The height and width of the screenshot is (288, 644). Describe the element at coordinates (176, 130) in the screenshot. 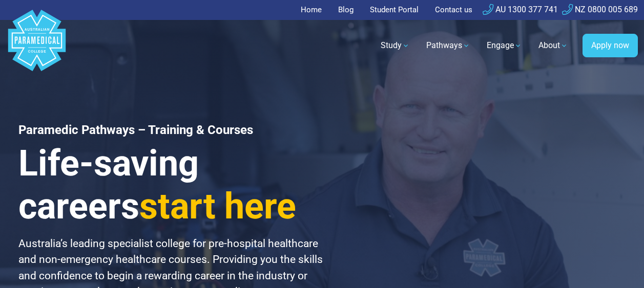

I see `h1: Paramedic Pathways – Training & Courses` at that location.